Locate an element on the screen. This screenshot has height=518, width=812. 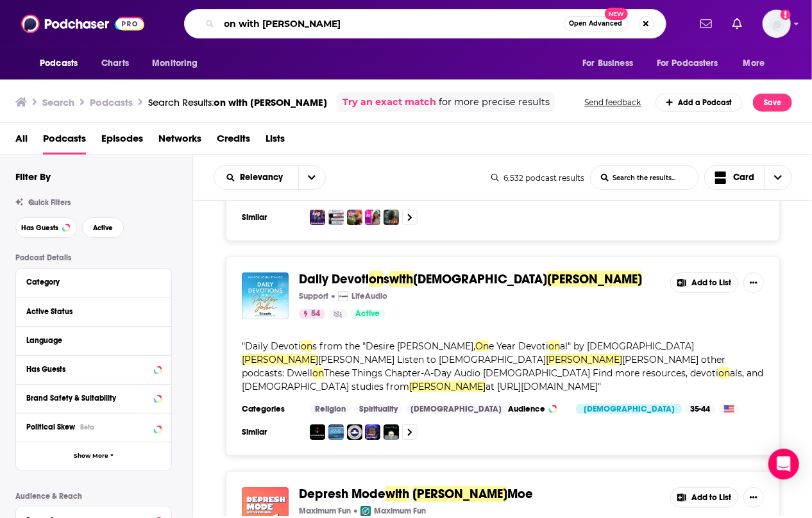
div: Search Results: is located at coordinates (237, 102).